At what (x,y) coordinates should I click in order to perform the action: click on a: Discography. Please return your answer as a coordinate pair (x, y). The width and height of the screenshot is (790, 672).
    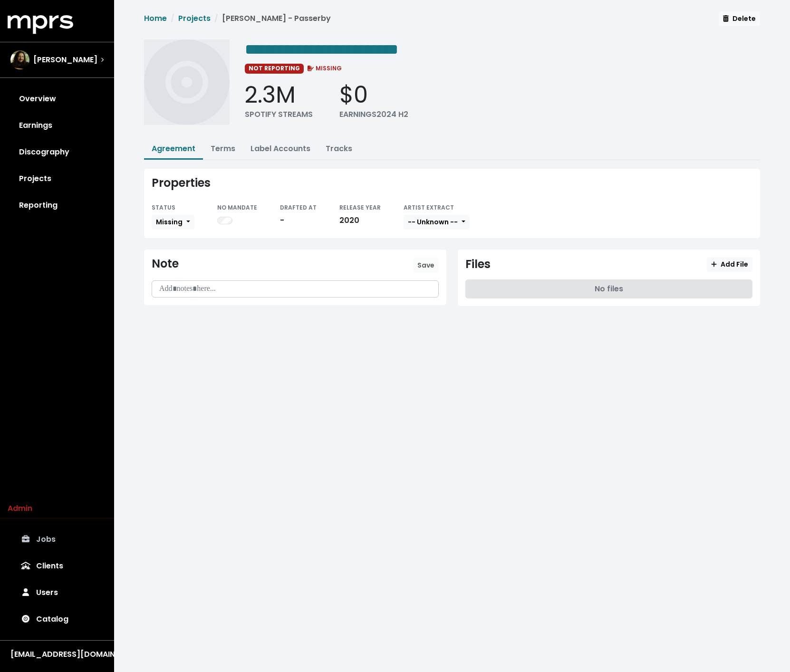
    Looking at the image, I should click on (57, 152).